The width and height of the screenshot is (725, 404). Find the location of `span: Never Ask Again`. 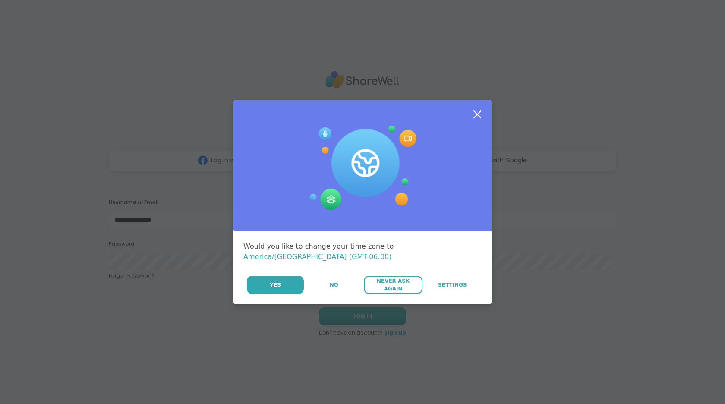

span: Never Ask Again is located at coordinates (393, 285).